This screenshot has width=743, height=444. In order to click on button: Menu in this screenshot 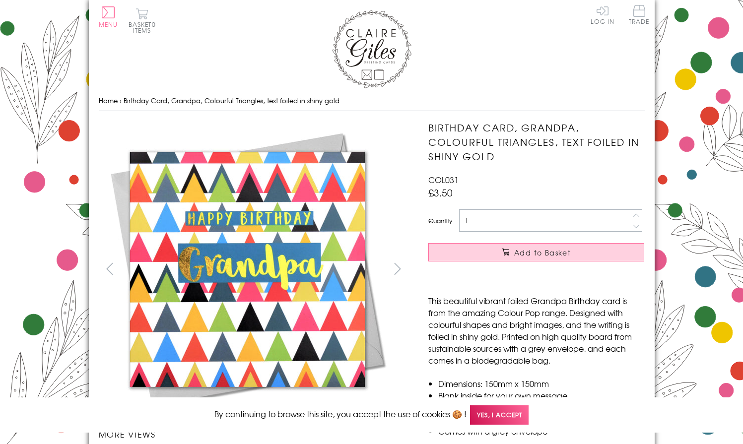, I will do `click(108, 17)`.